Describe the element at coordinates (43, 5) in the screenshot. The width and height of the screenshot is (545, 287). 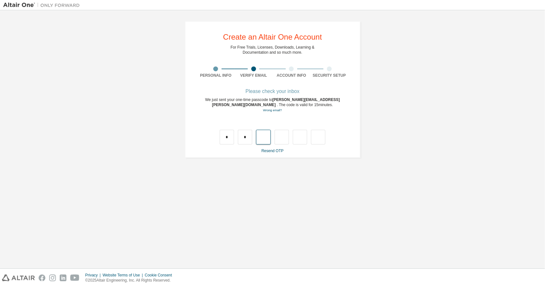
I see `img: Altair One` at that location.